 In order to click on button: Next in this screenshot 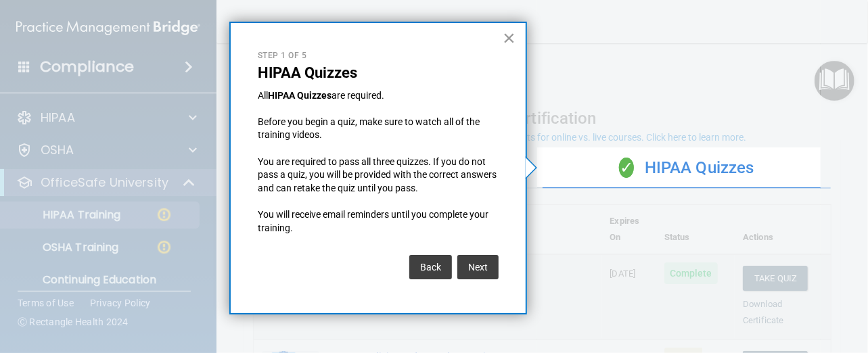, I will do `click(478, 267)`.